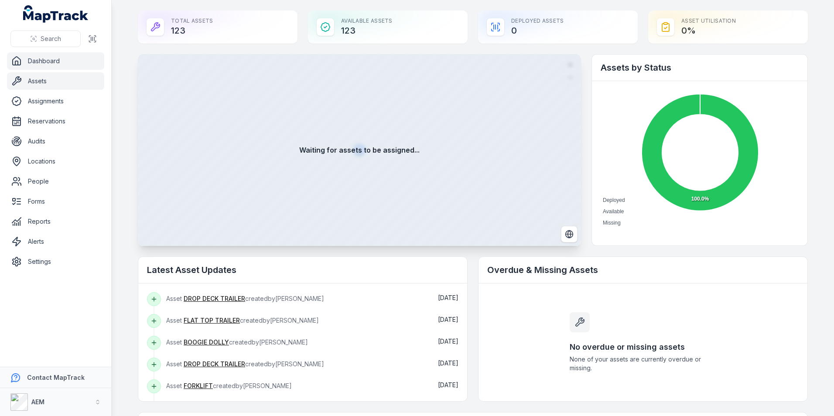 This screenshot has height=416, width=834. Describe the element at coordinates (643, 270) in the screenshot. I see `h2: Overdue & Missing Assets` at that location.